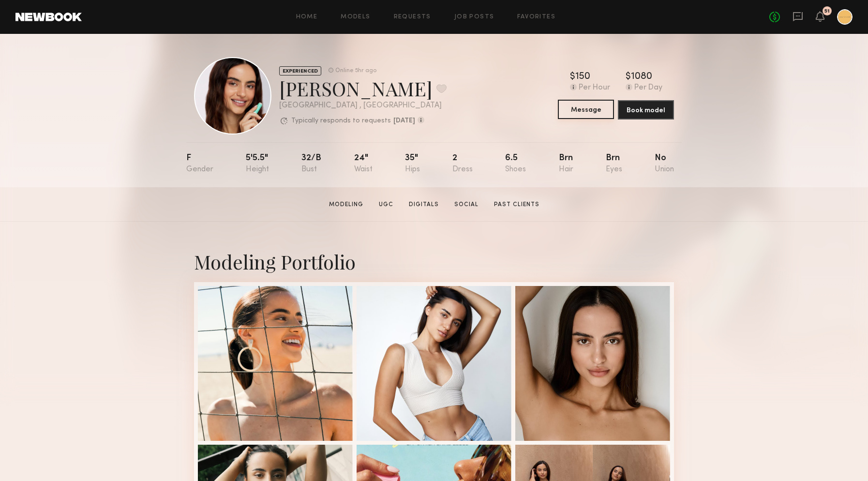  I want to click on a: Modeling, so click(346, 205).